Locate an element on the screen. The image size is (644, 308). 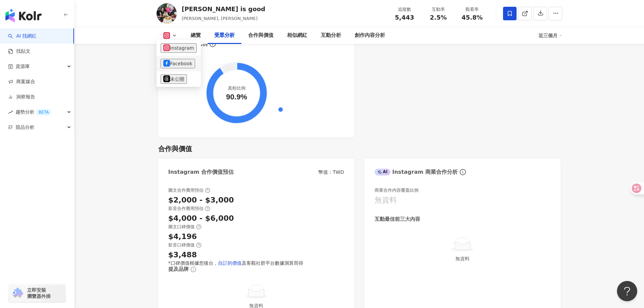
div: Instagram 商業合作分析 is located at coordinates (416, 172).